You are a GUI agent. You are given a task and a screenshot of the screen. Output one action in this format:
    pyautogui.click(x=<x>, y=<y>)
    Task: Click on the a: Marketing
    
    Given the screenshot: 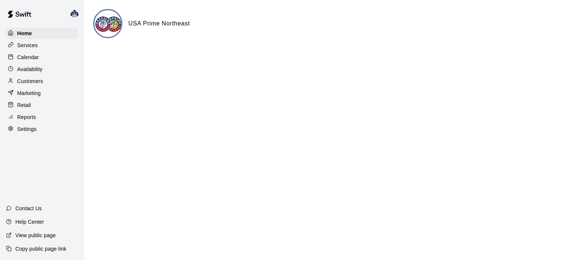 What is the action you would take?
    pyautogui.click(x=42, y=93)
    